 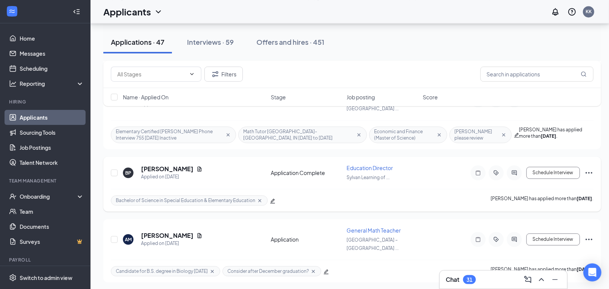 What do you see at coordinates (152, 74) in the screenshot?
I see `input: All Stages` at bounding box center [152, 74].